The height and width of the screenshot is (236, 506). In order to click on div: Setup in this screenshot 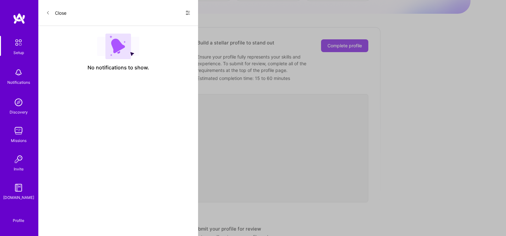, I will do `click(19, 52)`.